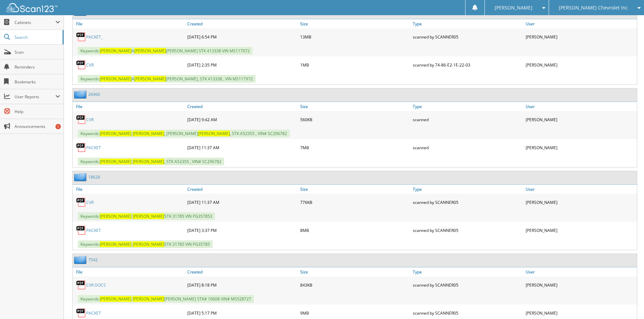  I want to click on a: 7542, so click(93, 260).